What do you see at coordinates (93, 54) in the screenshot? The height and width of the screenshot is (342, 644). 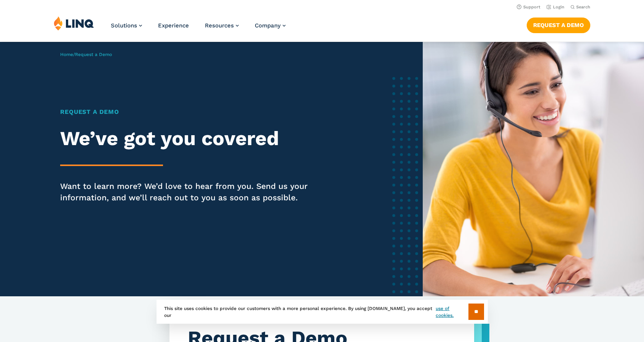 I see `span: Request a Demo` at bounding box center [93, 54].